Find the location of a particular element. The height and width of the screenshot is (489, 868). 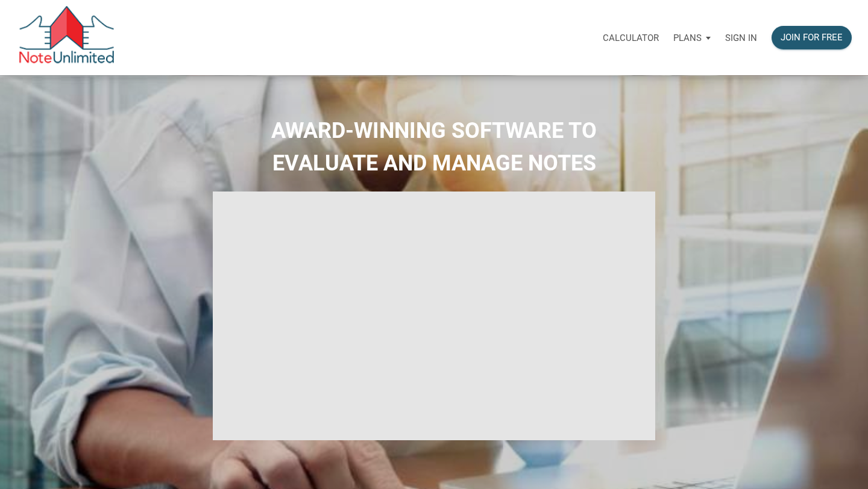

p: Sign in is located at coordinates (740, 38).